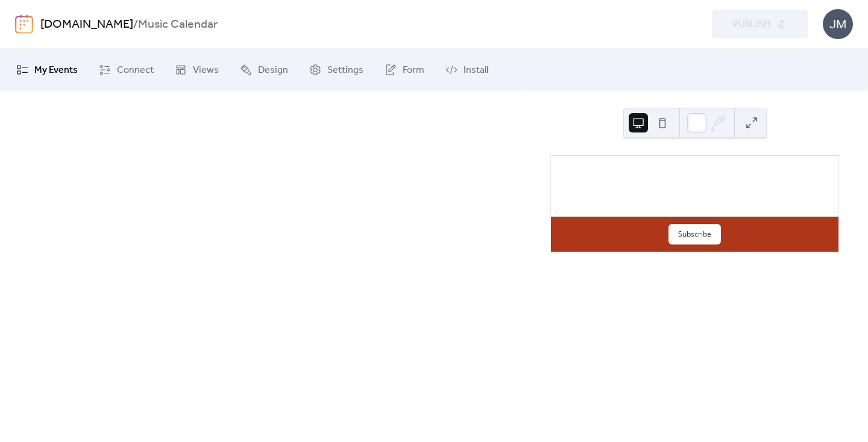  I want to click on a: Settings, so click(337, 70).